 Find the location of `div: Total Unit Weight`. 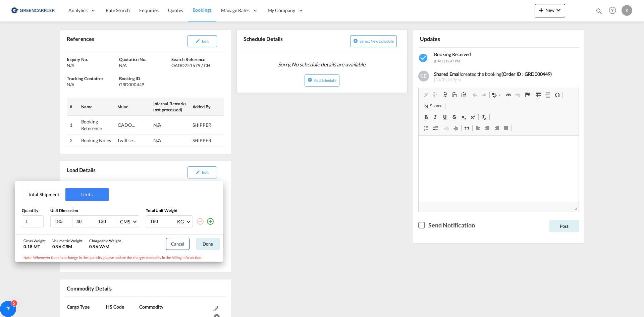

div: Total Unit Weight is located at coordinates (181, 210).